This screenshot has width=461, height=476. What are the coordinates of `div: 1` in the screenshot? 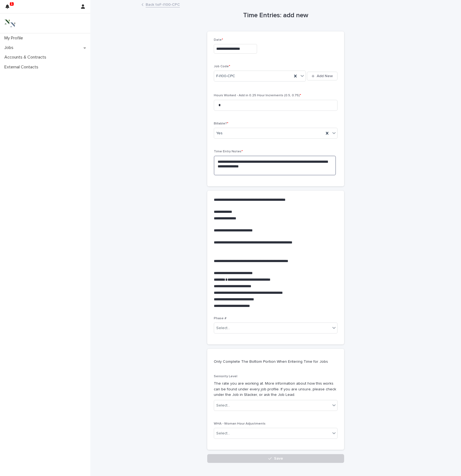 It's located at (9, 8).